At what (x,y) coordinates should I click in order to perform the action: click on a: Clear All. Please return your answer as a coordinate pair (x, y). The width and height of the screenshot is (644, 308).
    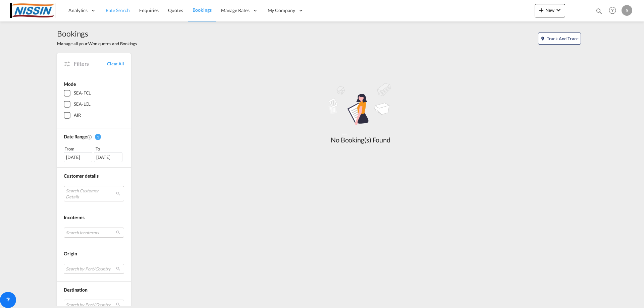
    Looking at the image, I should click on (115, 64).